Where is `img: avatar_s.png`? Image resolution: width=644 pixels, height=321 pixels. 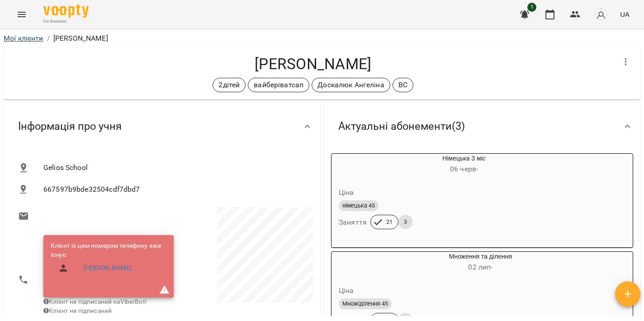
img: avatar_s.png is located at coordinates (602, 14).